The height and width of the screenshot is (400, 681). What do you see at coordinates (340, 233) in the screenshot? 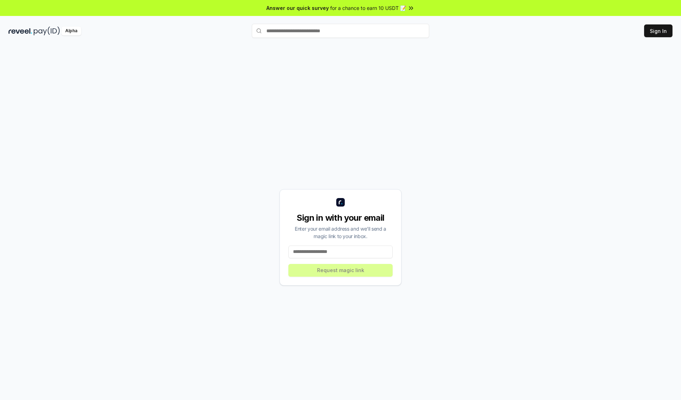
I see `div: Enter your email address and we’ll send a magic link to your inbox.` at bounding box center [340, 233].